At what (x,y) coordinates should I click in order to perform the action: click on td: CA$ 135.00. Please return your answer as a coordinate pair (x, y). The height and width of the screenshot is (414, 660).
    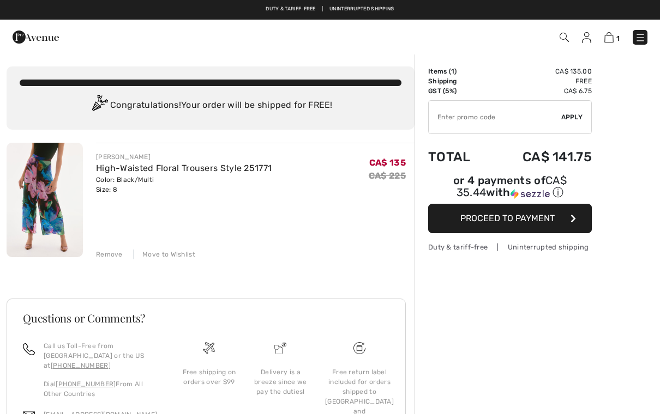
    Looking at the image, I should click on (541, 71).